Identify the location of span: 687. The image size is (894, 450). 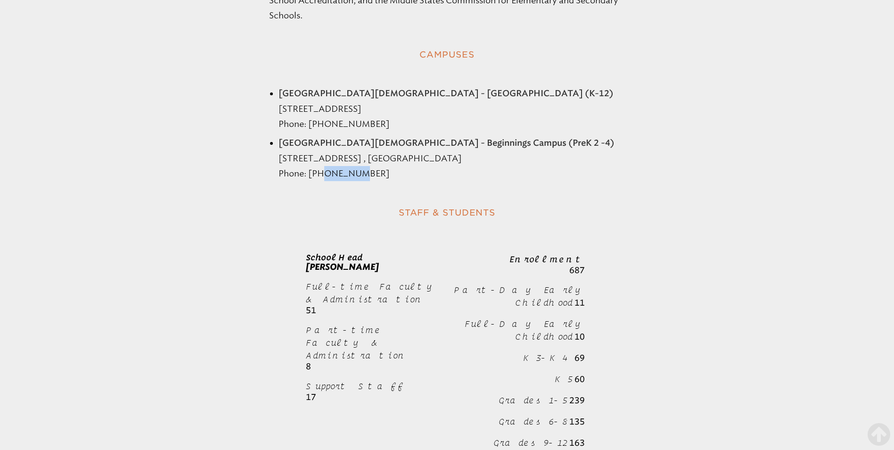
(577, 270).